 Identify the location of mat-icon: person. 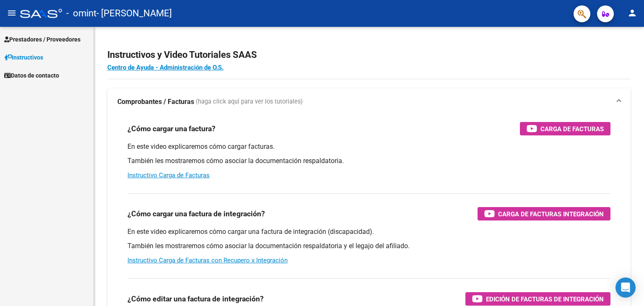
(632, 13).